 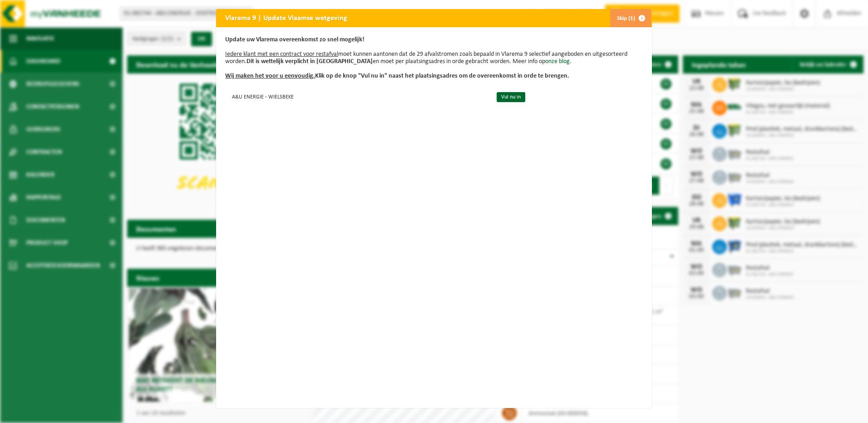 What do you see at coordinates (356, 96) in the screenshot?
I see `td: A&U ENERGIE - WIELSBEKE` at bounding box center [356, 96].